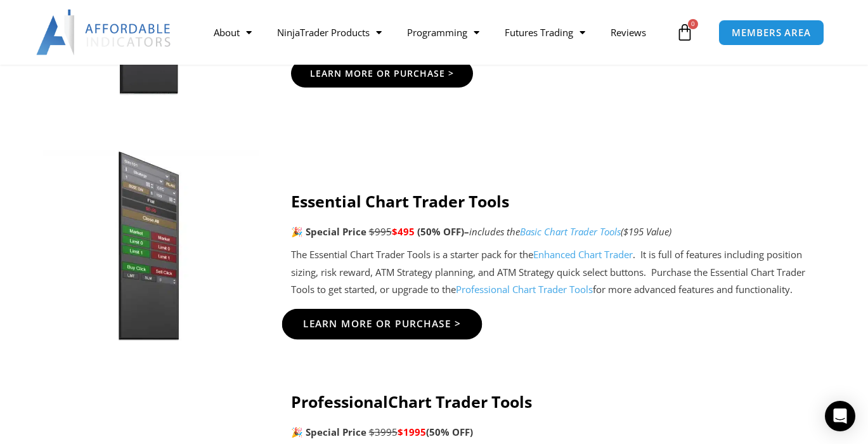 The height and width of the screenshot is (444, 868). I want to click on span: MEMBERS AREA, so click(771, 32).